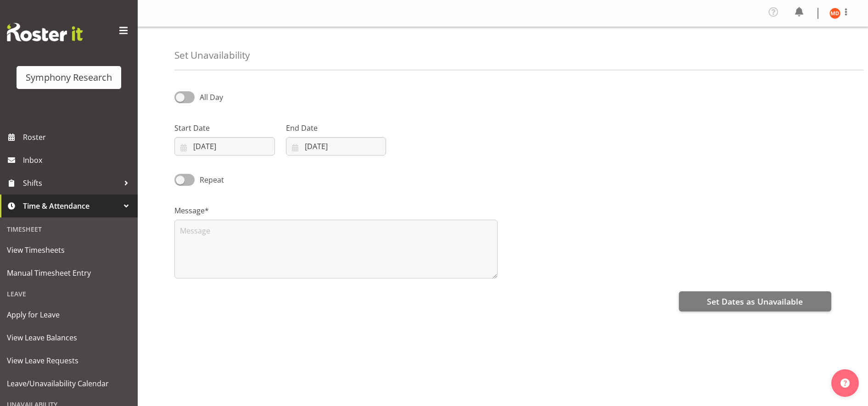 This screenshot has width=868, height=406. I want to click on img: maria-de-guzman11892.jpg, so click(835, 13).